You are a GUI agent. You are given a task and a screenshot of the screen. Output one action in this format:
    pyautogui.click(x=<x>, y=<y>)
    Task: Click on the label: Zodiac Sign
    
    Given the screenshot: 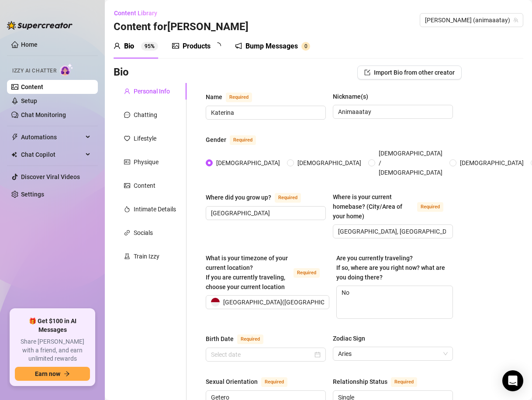 What is the action you would take?
    pyautogui.click(x=352, y=338)
    